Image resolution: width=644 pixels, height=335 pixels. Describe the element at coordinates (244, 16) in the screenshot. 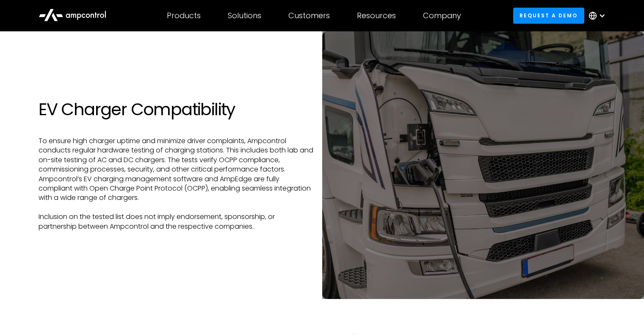

I see `div: Solutions` at that location.